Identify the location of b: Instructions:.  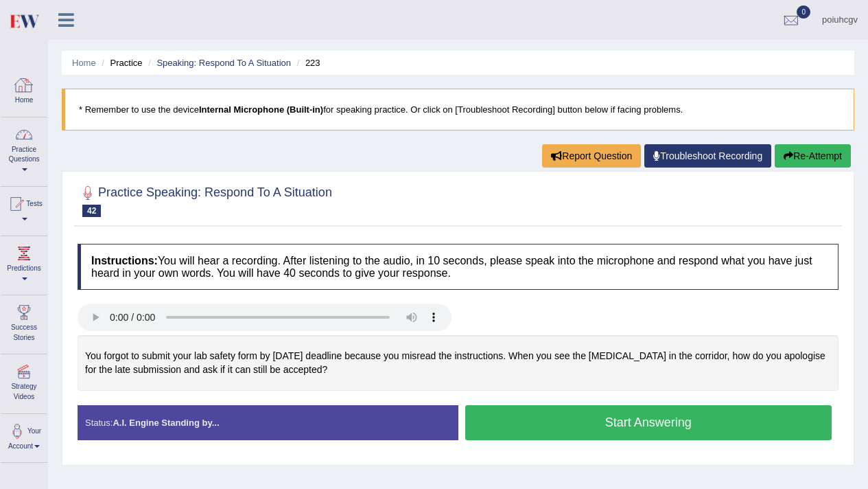
(124, 261).